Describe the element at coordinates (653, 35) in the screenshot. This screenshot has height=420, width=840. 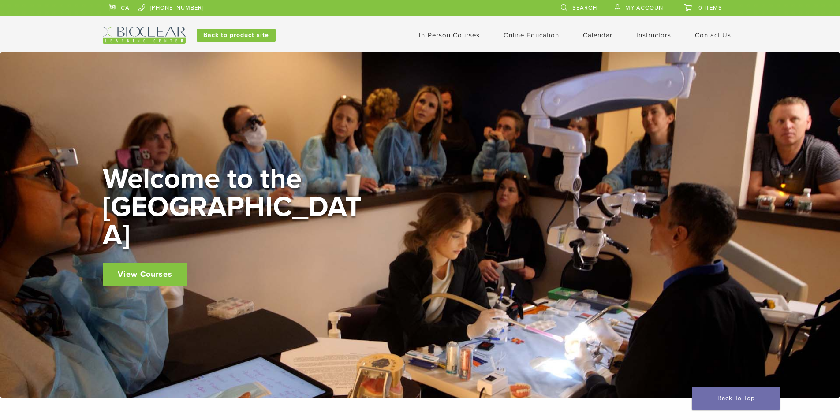
I see `a: Instructors` at that location.